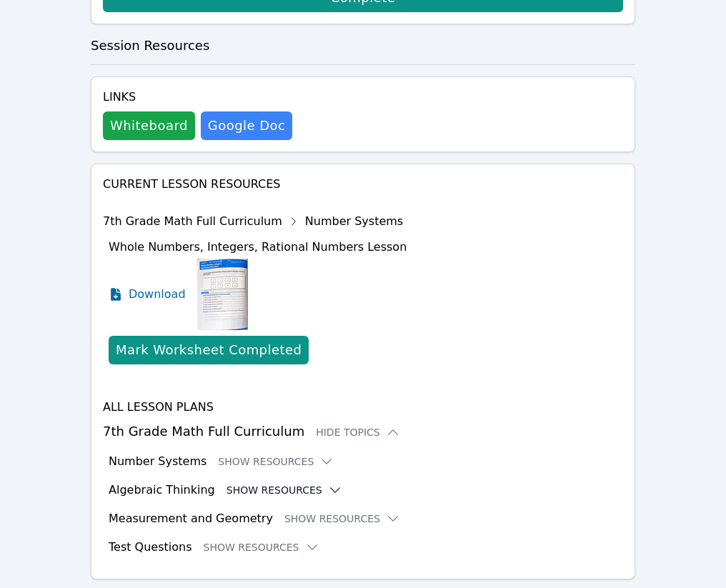 This screenshot has height=588, width=726. What do you see at coordinates (222, 294) in the screenshot?
I see `img: Whole Numbers, Integers, Rational Numbers Lesson` at bounding box center [222, 294].